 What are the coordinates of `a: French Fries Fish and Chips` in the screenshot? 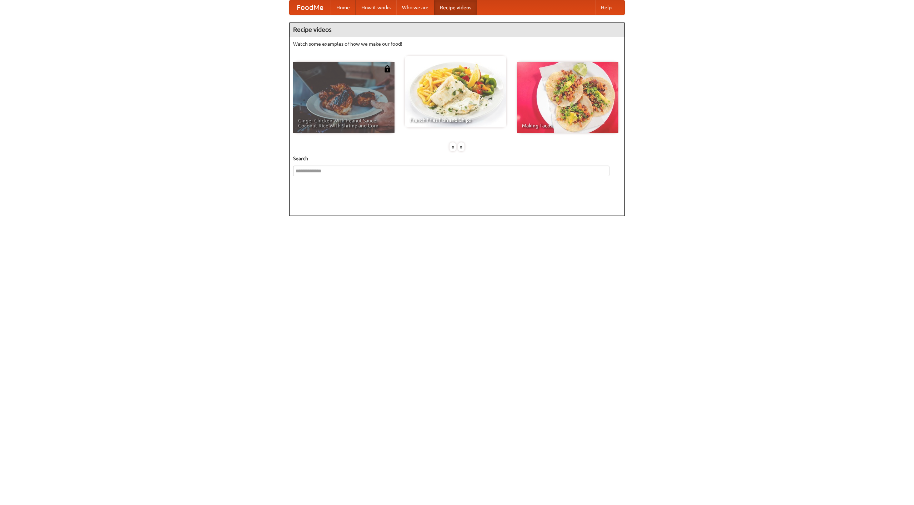 It's located at (456, 92).